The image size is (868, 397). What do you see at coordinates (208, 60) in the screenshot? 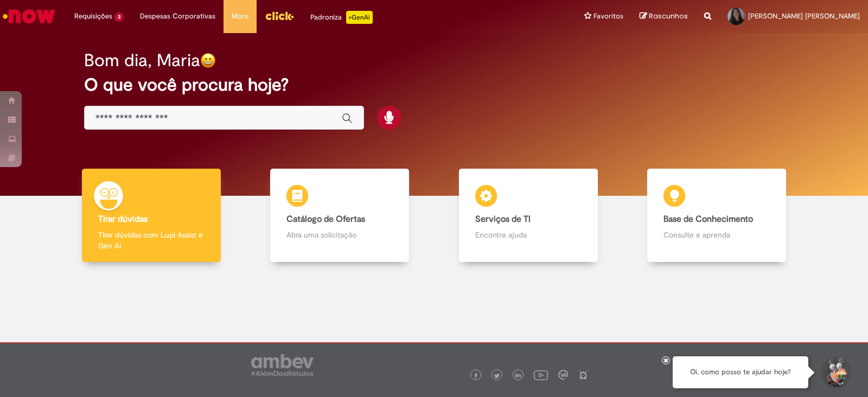
I see `img: happy-face.png` at bounding box center [208, 60].